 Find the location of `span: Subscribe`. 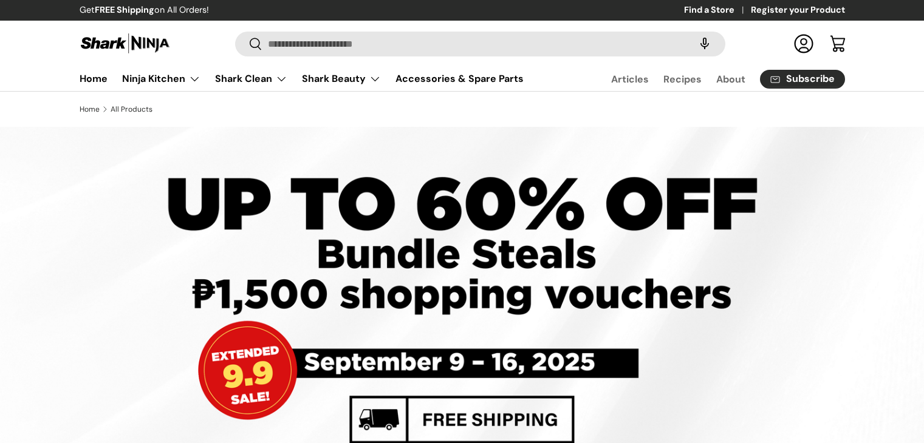

span: Subscribe is located at coordinates (810, 79).